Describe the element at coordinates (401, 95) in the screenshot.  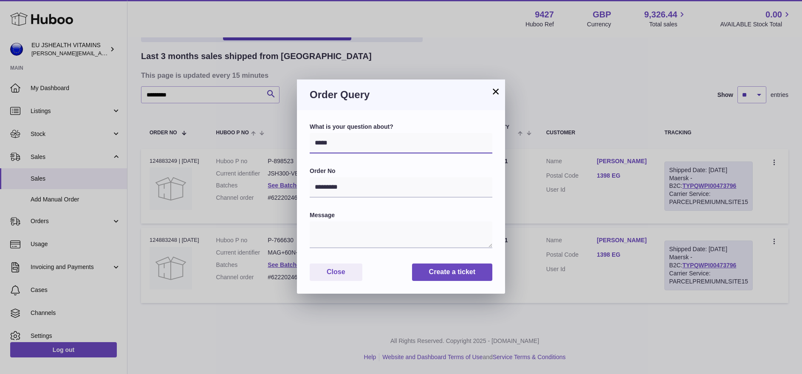
I see `h3: Order Query` at that location.